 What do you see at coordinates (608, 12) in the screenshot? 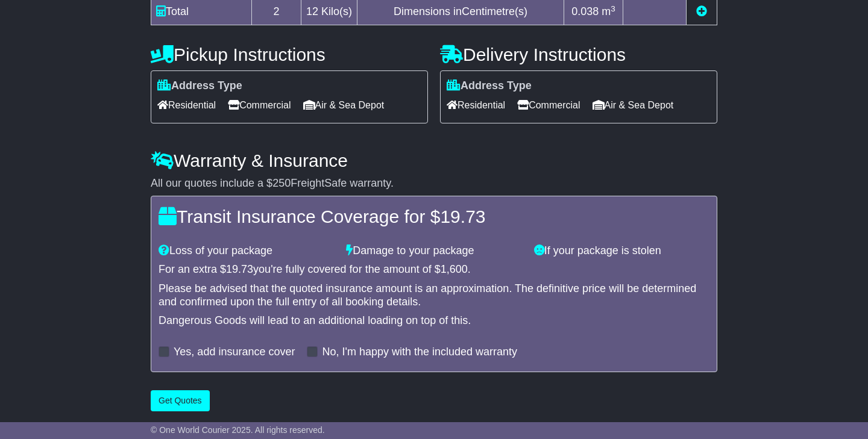
I see `span: m` at bounding box center [608, 12].